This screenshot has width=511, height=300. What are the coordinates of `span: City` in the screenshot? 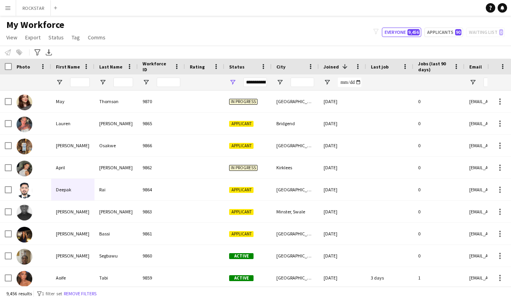 It's located at (280, 66).